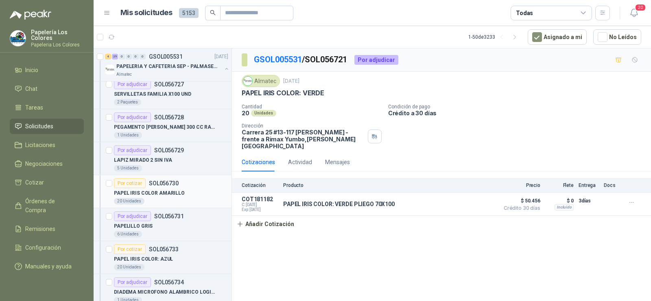 The image size is (651, 301). Describe the element at coordinates (589, 185) in the screenshot. I see `p: Entrega` at that location.